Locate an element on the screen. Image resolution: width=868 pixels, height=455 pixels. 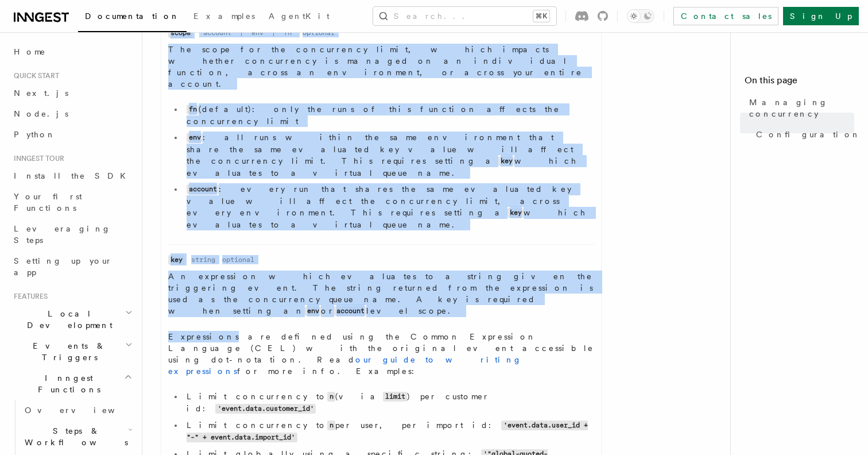
button: Toggle dark mode is located at coordinates (641, 16).